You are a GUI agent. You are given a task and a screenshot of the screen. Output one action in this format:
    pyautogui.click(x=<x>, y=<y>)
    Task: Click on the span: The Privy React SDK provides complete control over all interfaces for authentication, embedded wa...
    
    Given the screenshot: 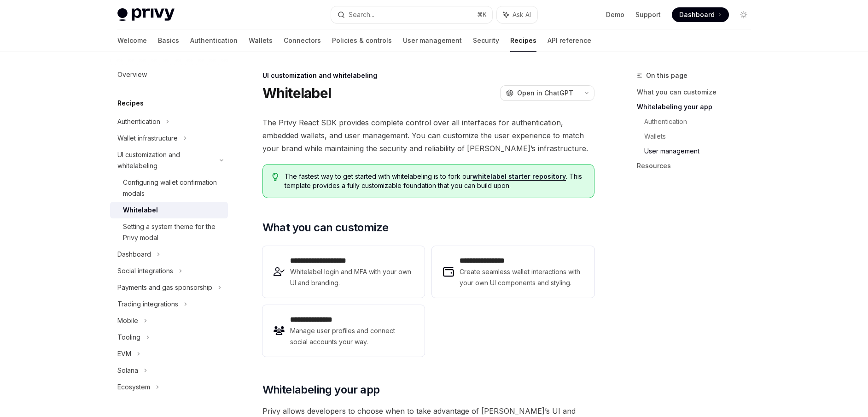 What is the action you would take?
    pyautogui.click(x=429, y=136)
    